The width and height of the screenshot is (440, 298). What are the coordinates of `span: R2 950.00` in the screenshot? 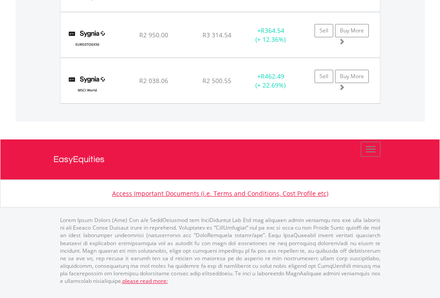 It's located at (153, 35).